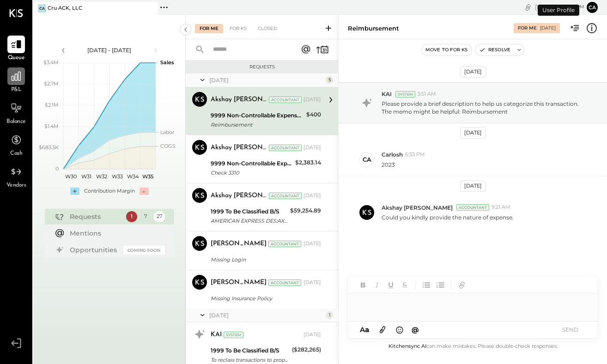 The image size is (607, 364). What do you see at coordinates (365, 330) in the screenshot?
I see `button: Aa` at bounding box center [365, 330].